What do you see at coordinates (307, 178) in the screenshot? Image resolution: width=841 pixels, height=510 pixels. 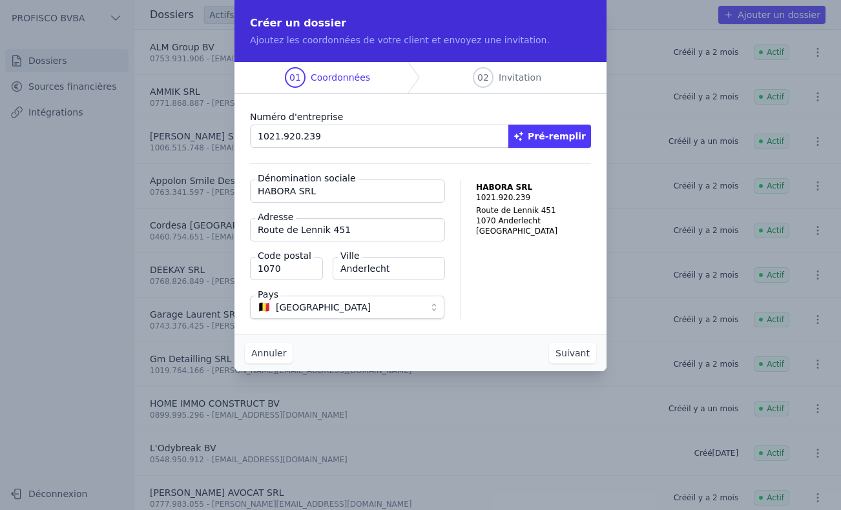 I see `label: Dénomination sociale` at bounding box center [307, 178].